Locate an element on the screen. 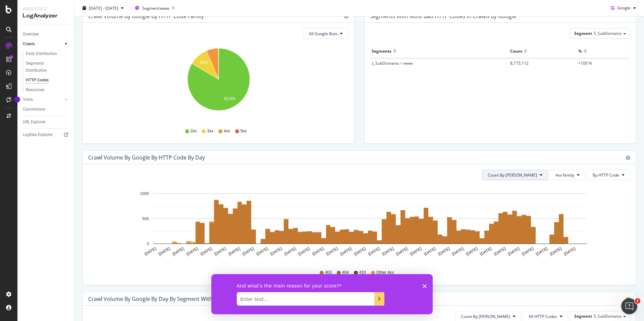  a: Conversions is located at coordinates (46, 109).